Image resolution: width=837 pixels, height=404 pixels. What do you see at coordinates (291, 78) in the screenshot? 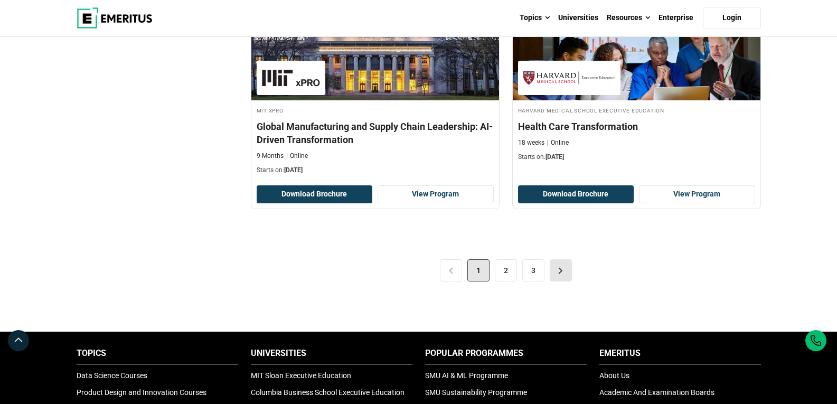
I see `img: MIT xPRO` at bounding box center [291, 78].